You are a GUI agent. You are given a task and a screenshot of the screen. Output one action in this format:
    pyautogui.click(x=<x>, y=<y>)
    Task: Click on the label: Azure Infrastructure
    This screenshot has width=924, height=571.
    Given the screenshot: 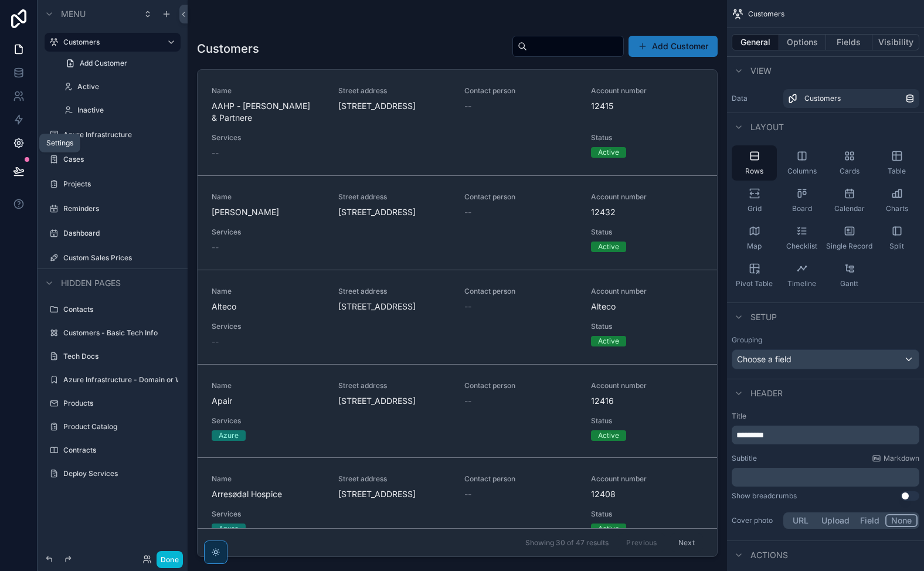 What is the action you would take?
    pyautogui.click(x=121, y=135)
    